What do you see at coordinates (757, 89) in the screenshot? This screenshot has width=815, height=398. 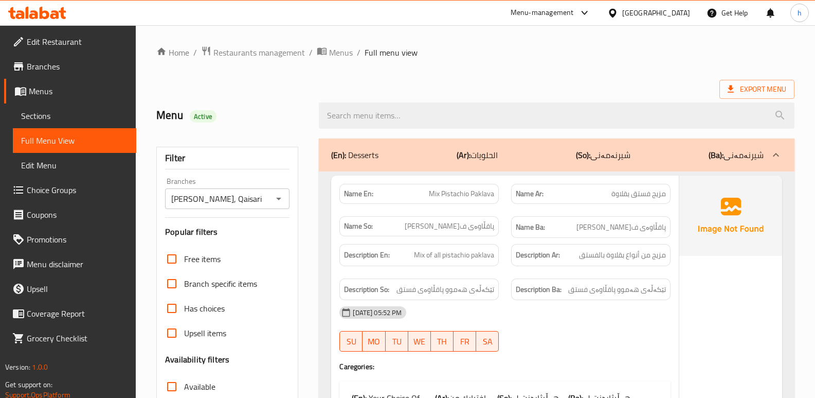 I see `span: Export Menu` at bounding box center [757, 89].